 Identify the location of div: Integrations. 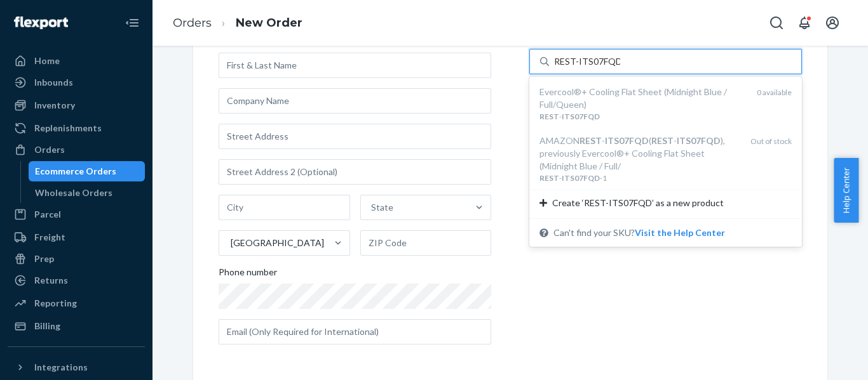
(61, 367).